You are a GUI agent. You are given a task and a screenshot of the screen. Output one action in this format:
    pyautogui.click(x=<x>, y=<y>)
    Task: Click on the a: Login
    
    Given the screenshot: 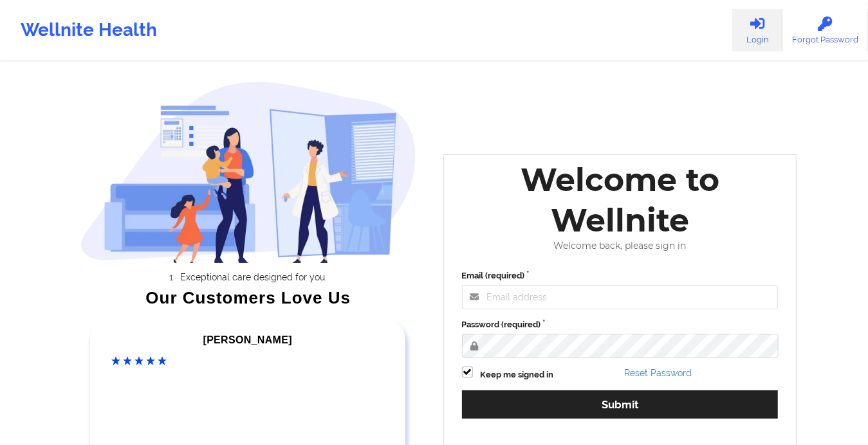 What is the action you would take?
    pyautogui.click(x=757, y=30)
    